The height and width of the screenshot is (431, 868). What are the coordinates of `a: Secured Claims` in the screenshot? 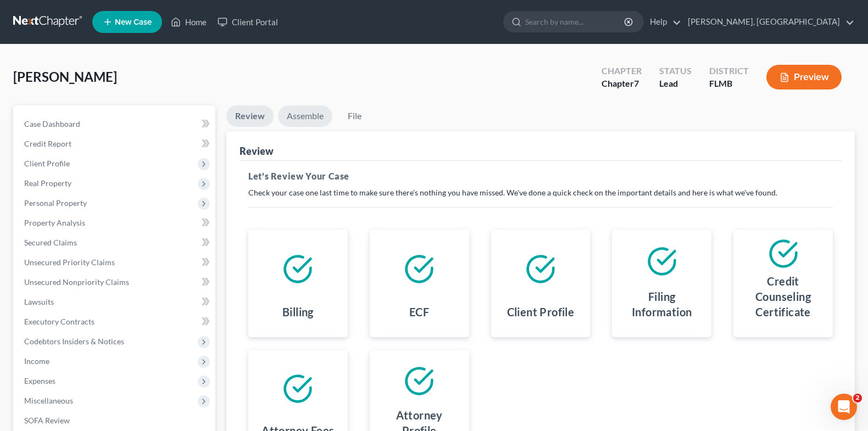 It's located at (115, 243).